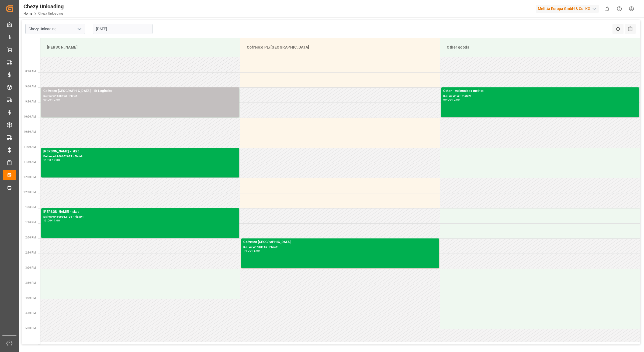 This screenshot has height=352, width=644. Describe the element at coordinates (30, 222) in the screenshot. I see `span: 1:30 PM` at that location.